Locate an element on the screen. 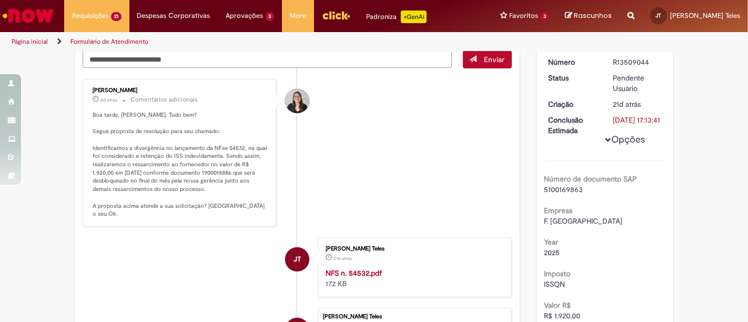 Image resolution: width=748 pixels, height=322 pixels. div: Jose Haroldo Bastos Teles is located at coordinates (297, 259).